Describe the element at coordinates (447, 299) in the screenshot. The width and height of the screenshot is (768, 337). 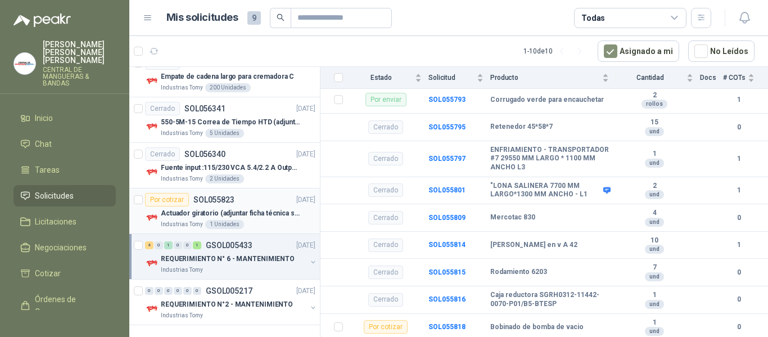
I see `b: SOL055816` at that location.